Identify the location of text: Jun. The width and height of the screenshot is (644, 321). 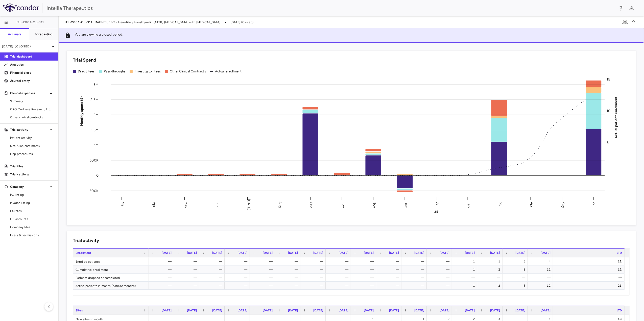
(217, 204).